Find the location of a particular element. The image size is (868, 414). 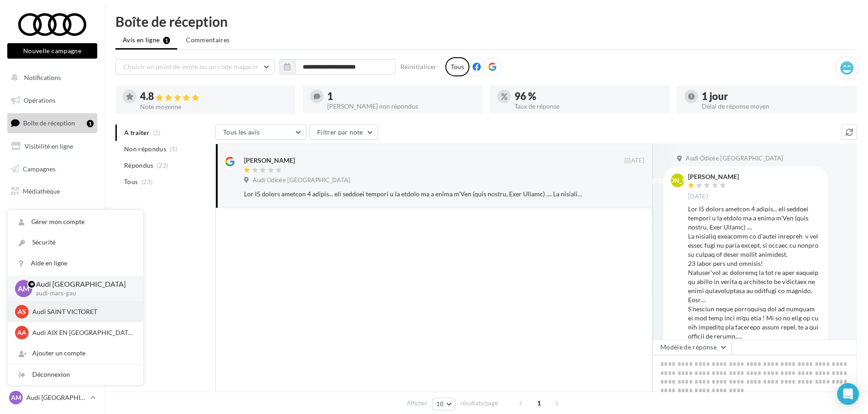

div: 4.8 is located at coordinates (214, 96).